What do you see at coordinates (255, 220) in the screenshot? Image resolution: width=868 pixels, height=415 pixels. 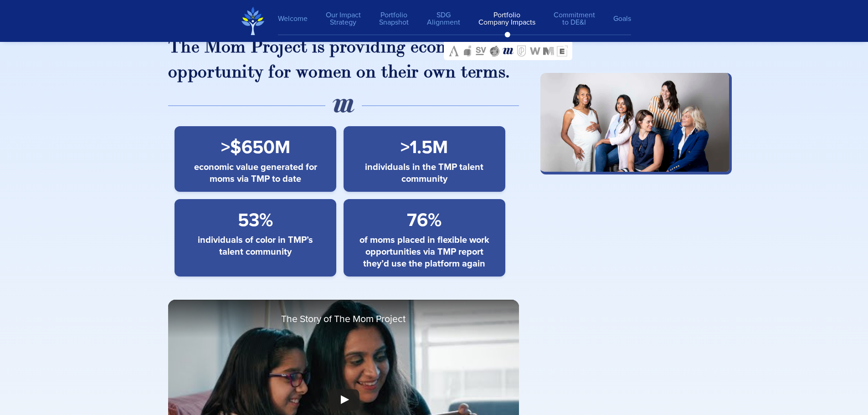 I see `span: 53%` at bounding box center [255, 220].